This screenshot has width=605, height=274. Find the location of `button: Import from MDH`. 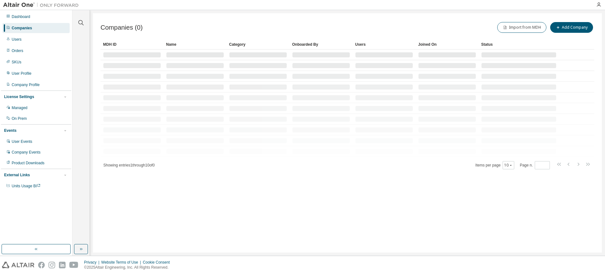

button: Import from MDH is located at coordinates (522, 27).